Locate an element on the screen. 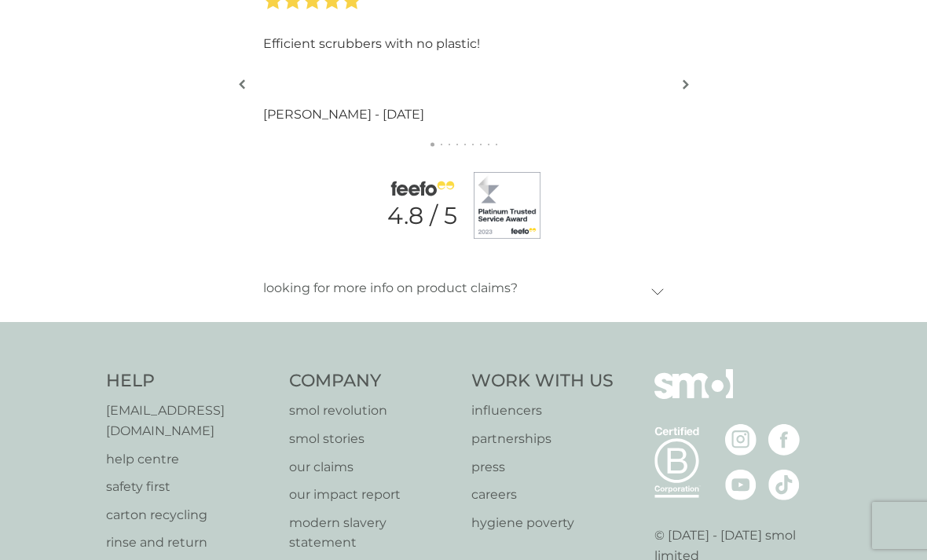 The image size is (927, 560). a: rinse and return is located at coordinates (189, 542).